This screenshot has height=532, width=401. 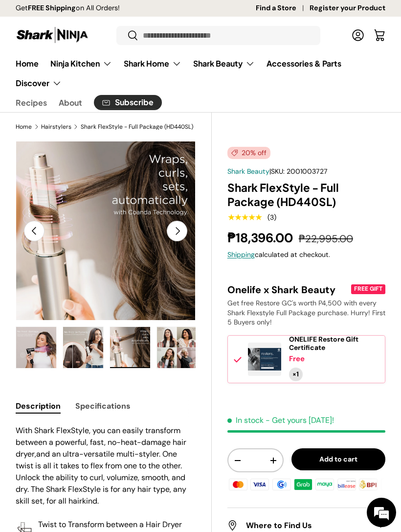 I want to click on h2: Where to Find Us, so click(x=298, y=526).